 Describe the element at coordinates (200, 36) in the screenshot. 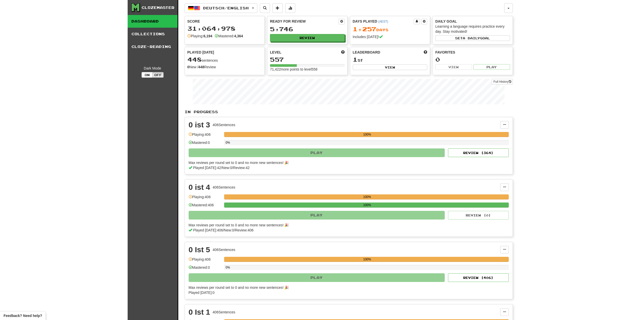

I see `div: Playing:` at that location.